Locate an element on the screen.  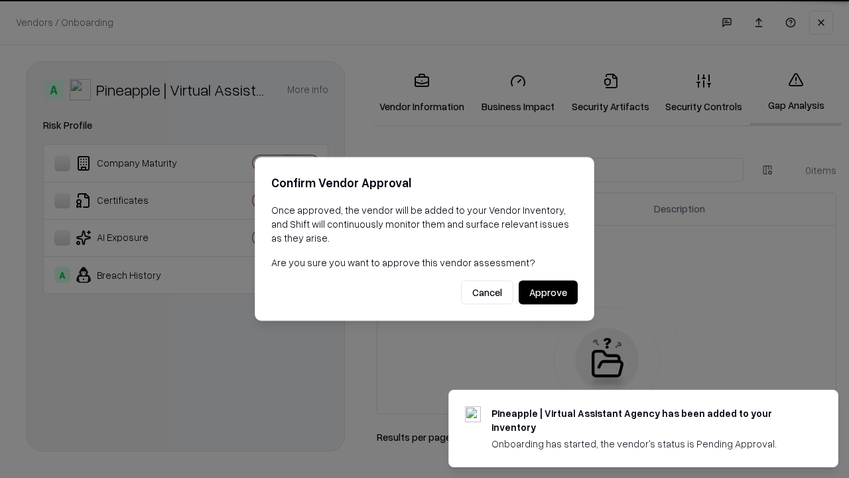
p: Once approved, the vendor will be added to your Vendor Inventory, and Shift will continuously mon... is located at coordinates (425, 224).